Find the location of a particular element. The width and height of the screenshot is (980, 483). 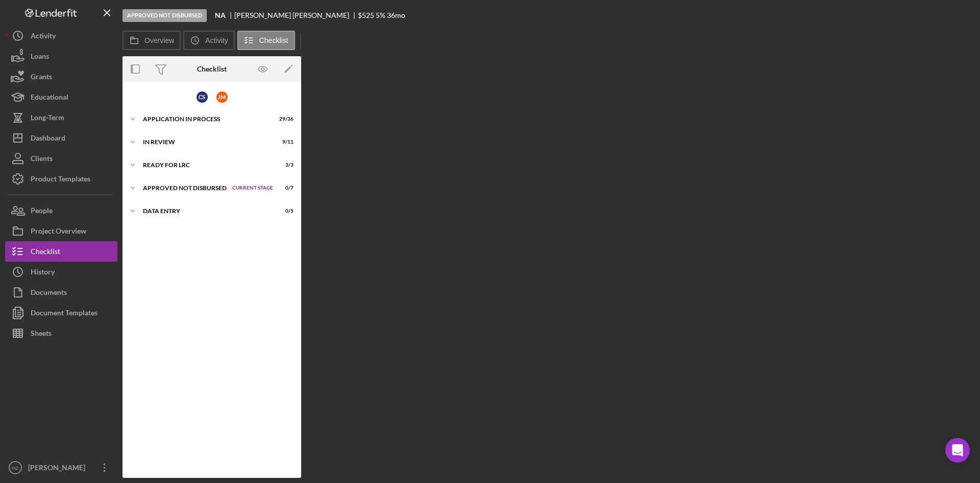

a: History is located at coordinates (61, 272).